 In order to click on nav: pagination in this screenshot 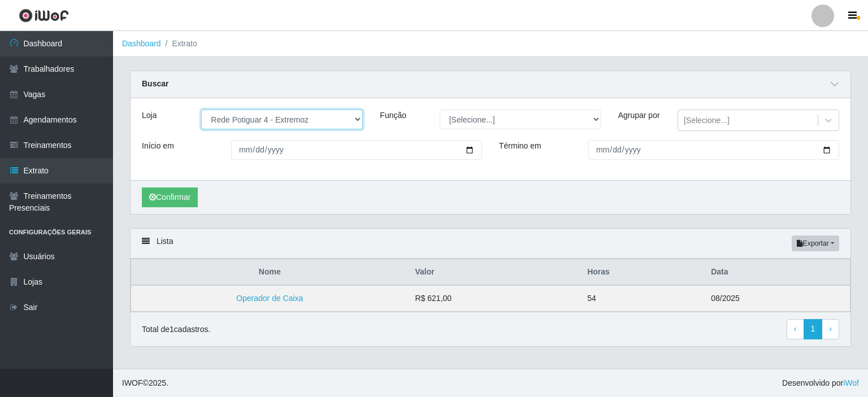, I will do `click(812, 329)`.